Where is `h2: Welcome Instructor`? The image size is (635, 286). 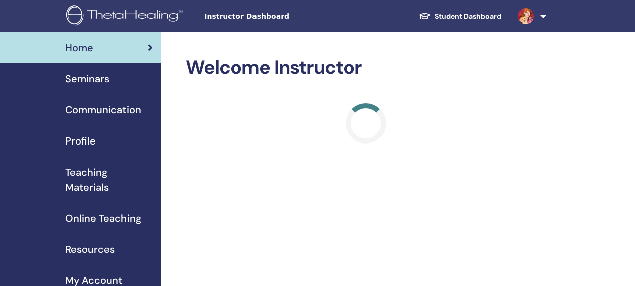
h2: Welcome Instructor is located at coordinates (366, 68).